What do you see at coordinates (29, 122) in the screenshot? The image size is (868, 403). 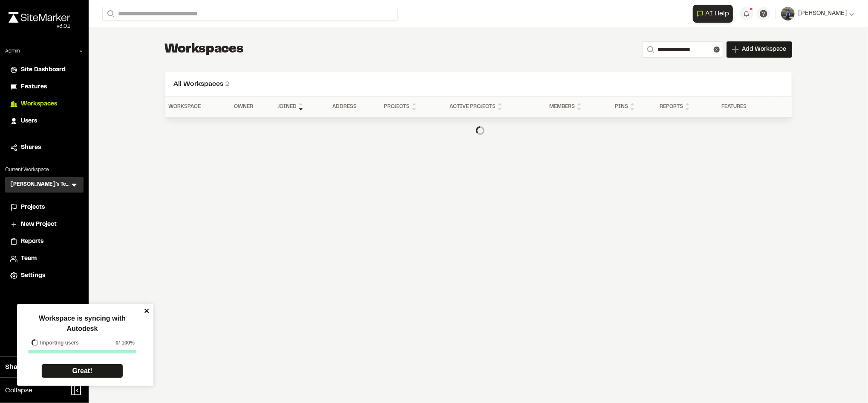 I see `span: Users` at bounding box center [29, 122].